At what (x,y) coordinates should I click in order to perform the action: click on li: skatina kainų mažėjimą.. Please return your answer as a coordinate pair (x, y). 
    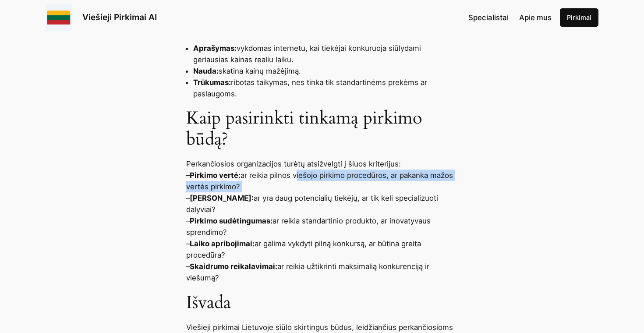
    Looking at the image, I should click on (325, 71).